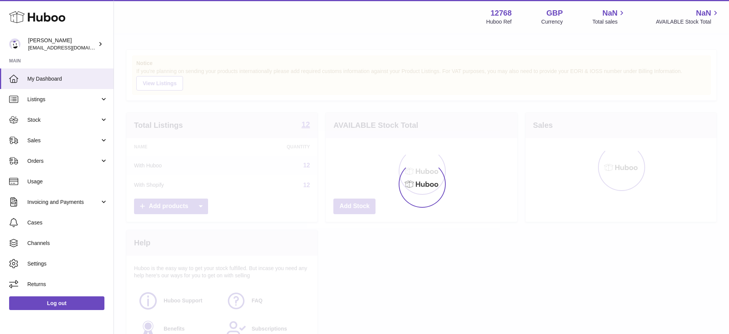  I want to click on strong: 12768, so click(501, 13).